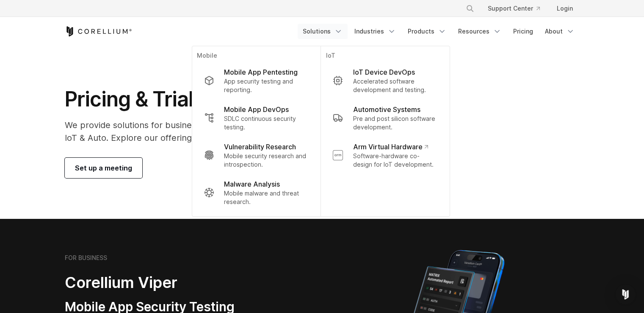 Image resolution: width=644 pixels, height=313 pixels. Describe the element at coordinates (385, 118) in the screenshot. I see `a: Automotive Systems Pre and post silicon software development.` at that location.